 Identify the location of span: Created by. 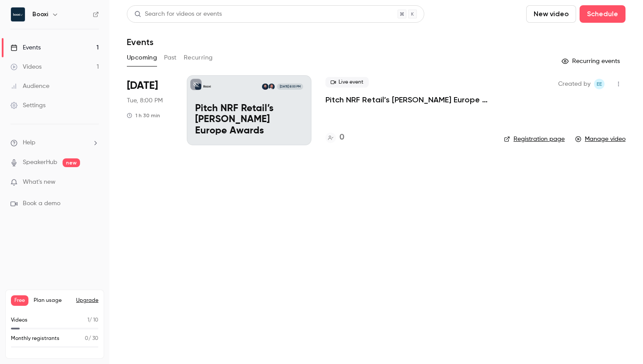
(575, 84).